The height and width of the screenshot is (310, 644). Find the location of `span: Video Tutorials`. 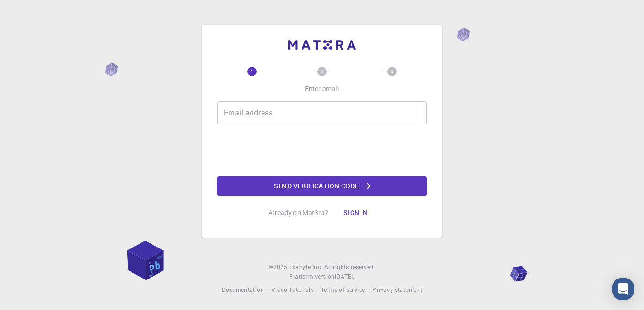

span: Video Tutorials is located at coordinates (292, 289).